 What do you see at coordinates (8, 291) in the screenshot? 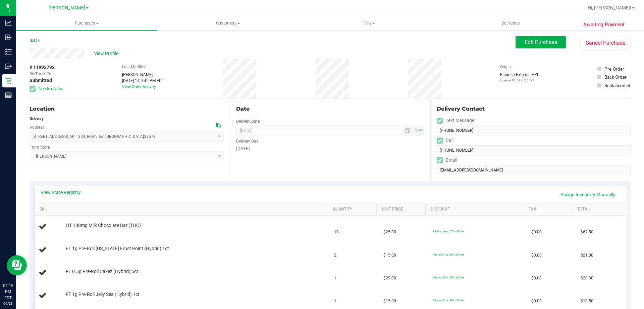
I see `p: 02:15 PM EDT` at bounding box center [8, 291].